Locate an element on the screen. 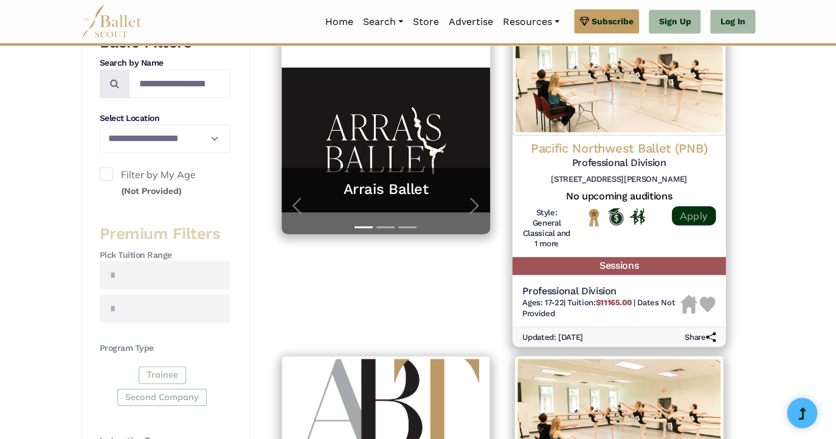 The width and height of the screenshot is (836, 439). img: National is located at coordinates (594, 217).